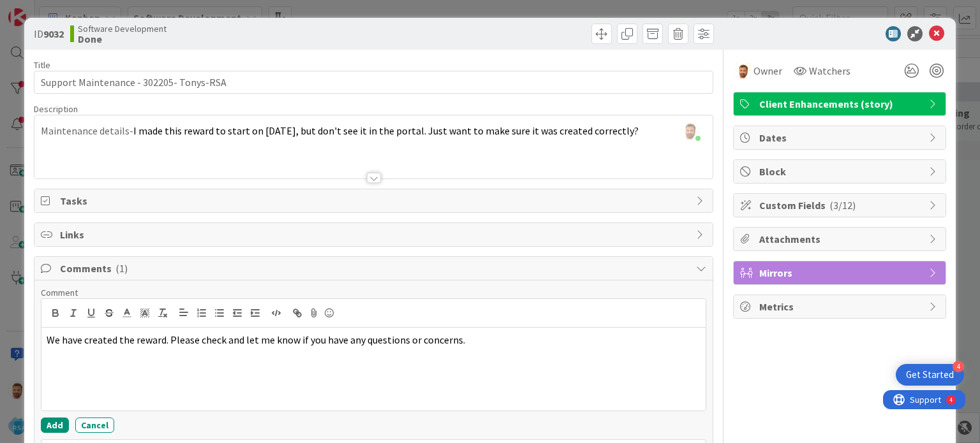  I want to click on span: Attachments, so click(841, 239).